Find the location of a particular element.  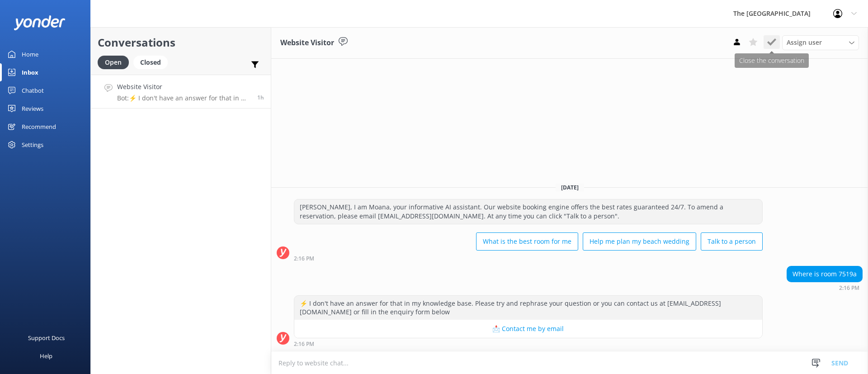

div: Settings is located at coordinates (33, 145).